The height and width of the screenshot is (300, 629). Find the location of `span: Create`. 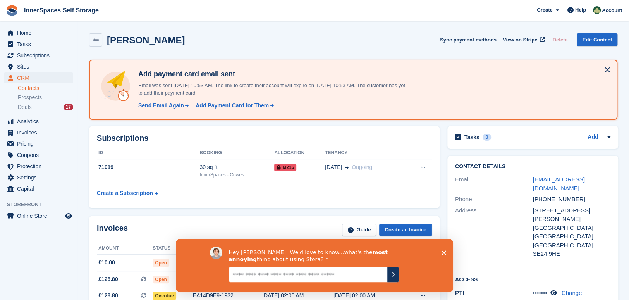

span: Create is located at coordinates (545, 10).